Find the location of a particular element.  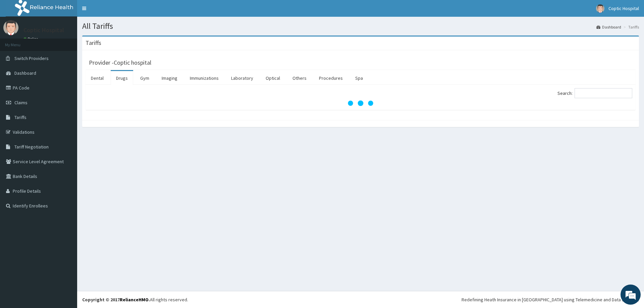

span: Switch Providers is located at coordinates (32, 58).